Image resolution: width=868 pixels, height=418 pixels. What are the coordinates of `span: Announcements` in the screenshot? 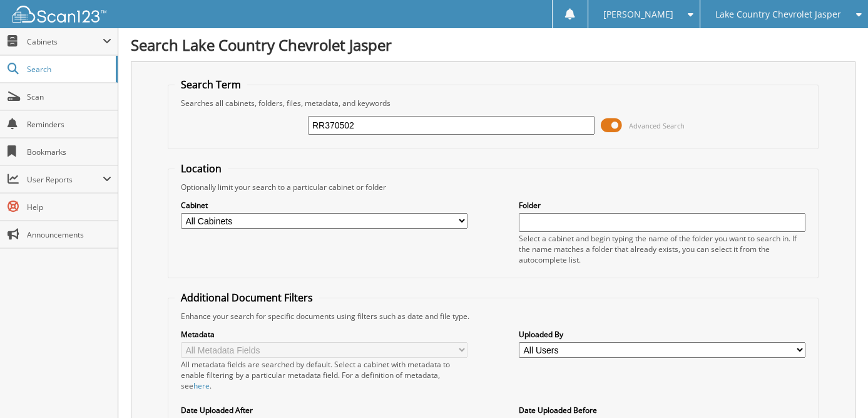 It's located at (69, 234).